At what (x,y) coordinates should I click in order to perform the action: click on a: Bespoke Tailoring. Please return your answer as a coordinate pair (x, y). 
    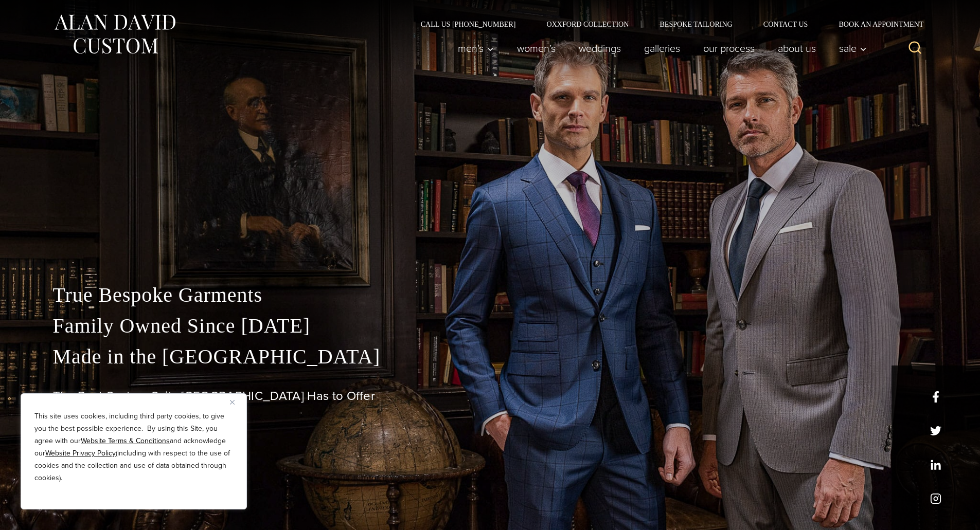
    Looking at the image, I should click on (695, 24).